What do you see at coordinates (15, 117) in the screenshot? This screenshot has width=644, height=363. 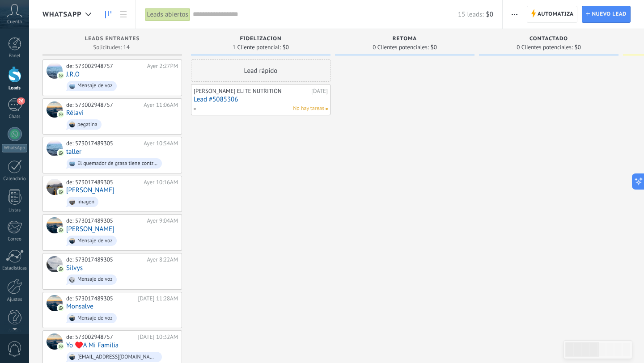 I see `div: Chats` at bounding box center [15, 117].